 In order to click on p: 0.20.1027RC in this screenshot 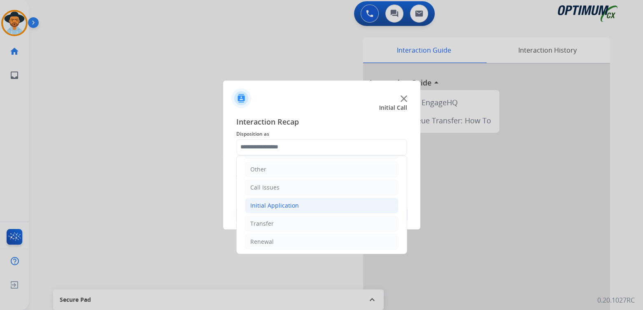, I will do `click(616, 300)`.